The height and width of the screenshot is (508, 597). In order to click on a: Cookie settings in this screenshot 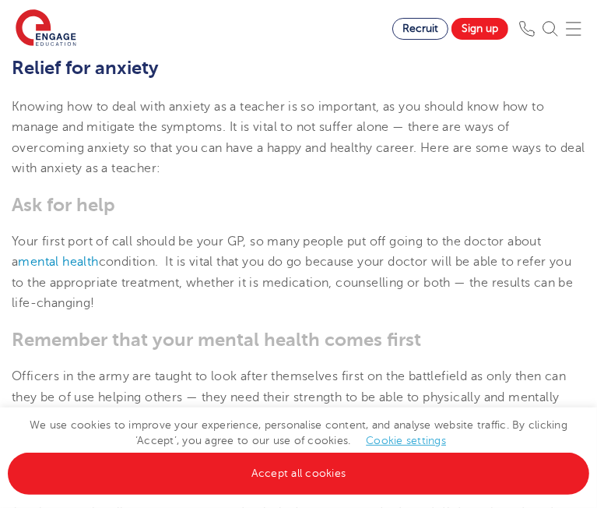, I will do `click(406, 440)`.